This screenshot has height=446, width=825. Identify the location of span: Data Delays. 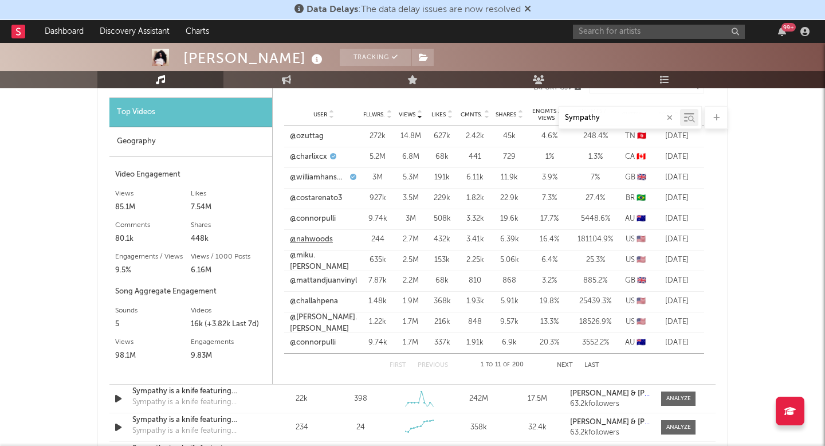
(332, 10).